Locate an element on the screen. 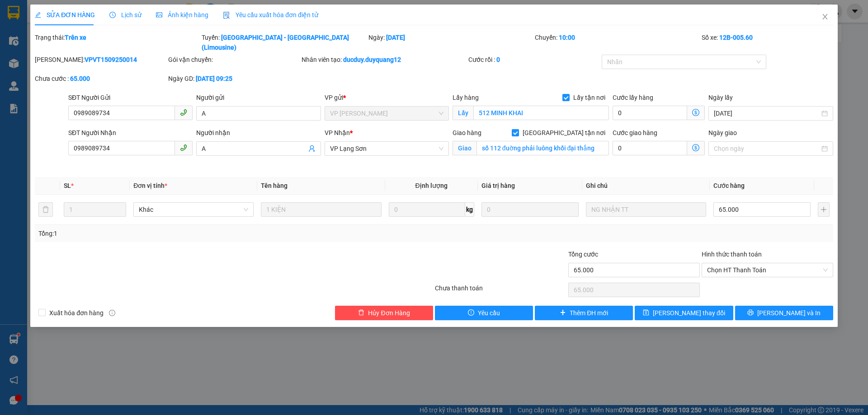 The height and width of the screenshot is (415, 868). div: Chưa thanh toán is located at coordinates (501, 291).